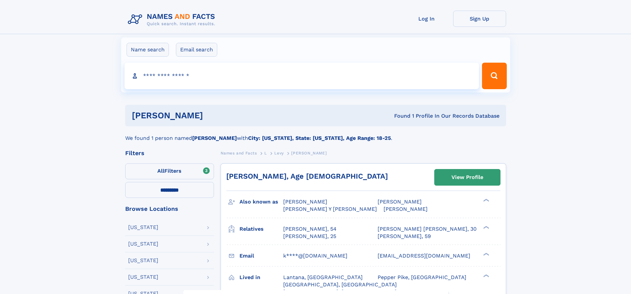  I want to click on a: Names and Facts, so click(239, 153).